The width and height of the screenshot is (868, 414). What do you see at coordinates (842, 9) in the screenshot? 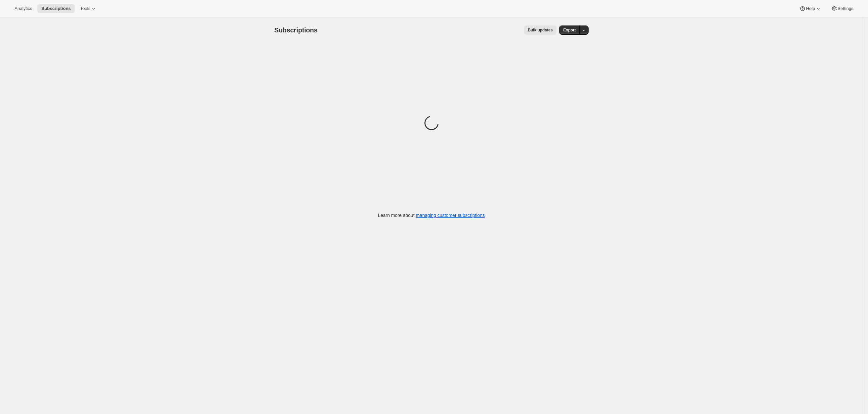
I see `button: Settings` at bounding box center [842, 9].